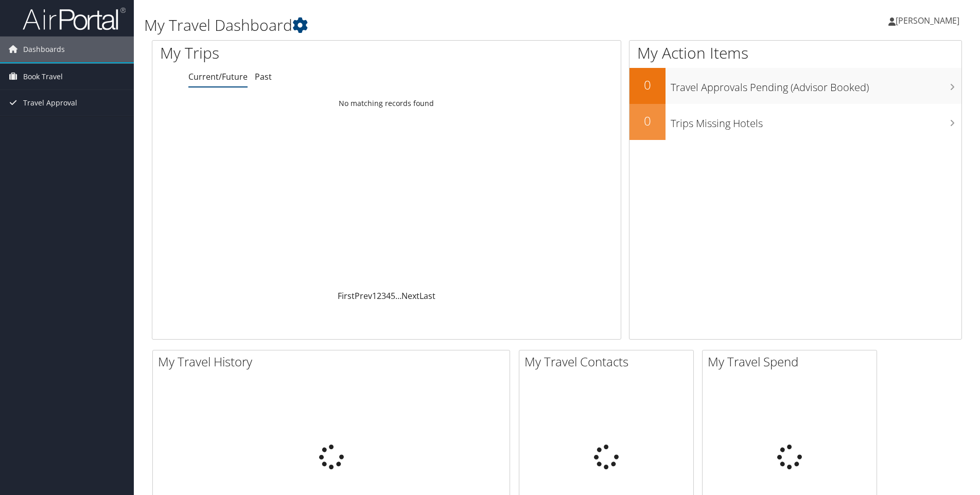 This screenshot has height=495, width=980. Describe the element at coordinates (796, 85) in the screenshot. I see `a: 0Travel Approvals Pending (Advisor Booked)` at that location.